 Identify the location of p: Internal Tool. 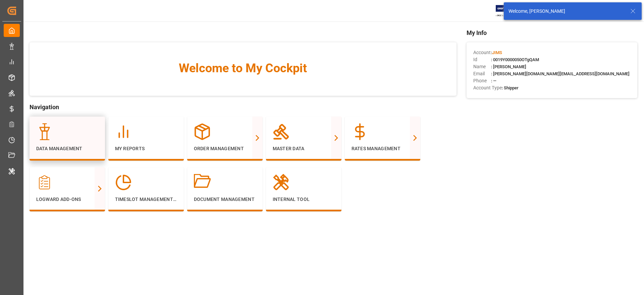
(304, 199).